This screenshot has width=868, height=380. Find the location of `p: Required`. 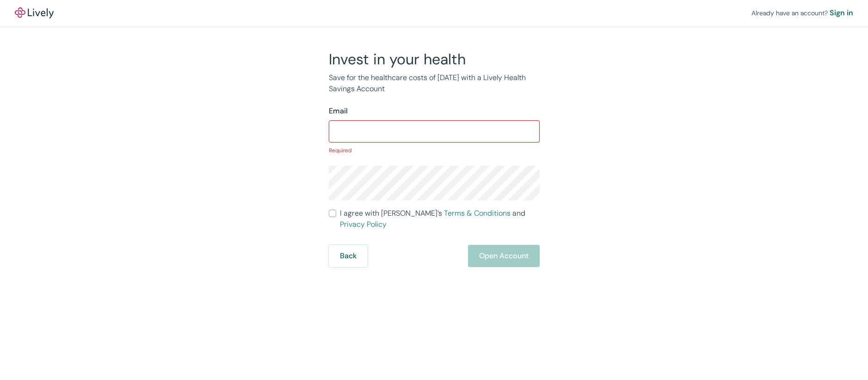

p: Required is located at coordinates (434, 151).